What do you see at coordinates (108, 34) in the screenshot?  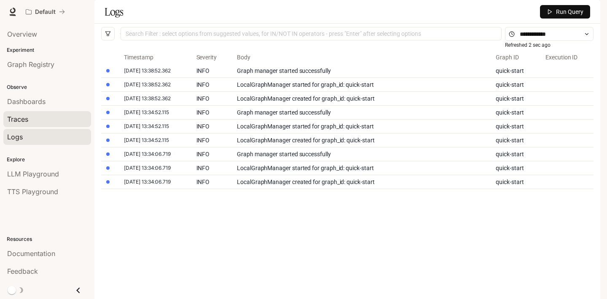 I see `button: filter` at bounding box center [108, 34].